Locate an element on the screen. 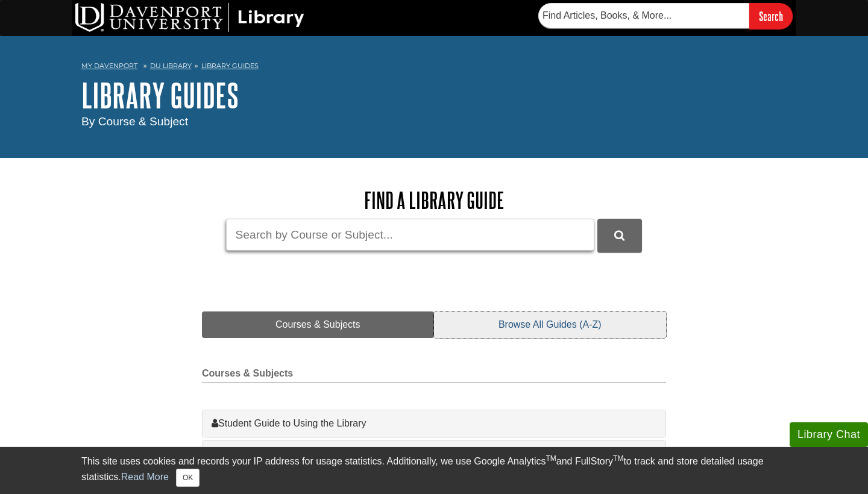  a: My Davenport is located at coordinates (109, 66).